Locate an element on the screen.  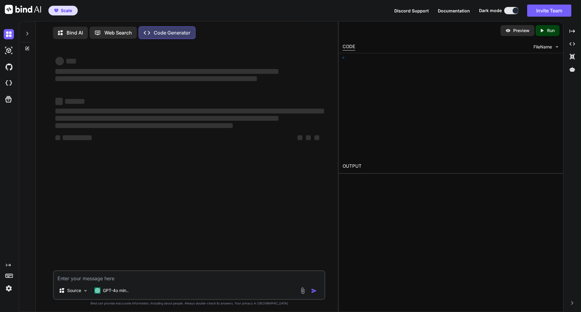
p: Code Generator is located at coordinates (172, 33).